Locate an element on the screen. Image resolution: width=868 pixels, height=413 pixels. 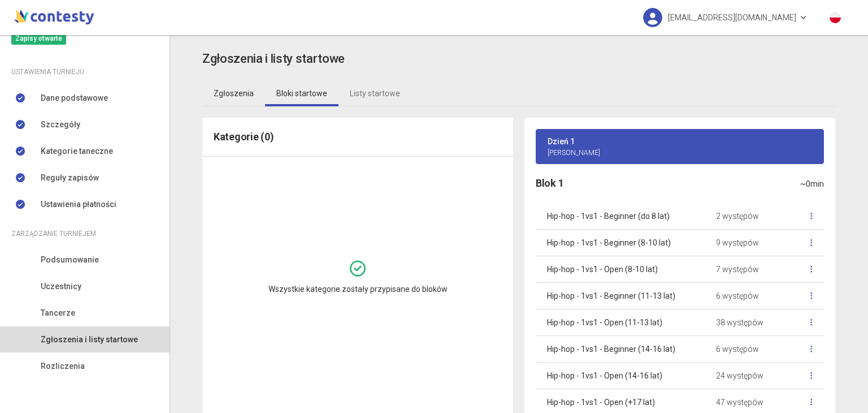
span: Dane podstawowe is located at coordinates (74, 98).